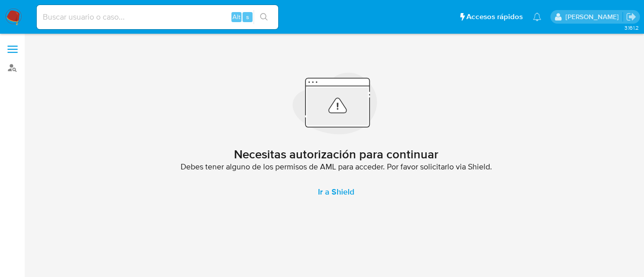  Describe the element at coordinates (157, 17) in the screenshot. I see `input: Buscar usuario o caso...` at that location.